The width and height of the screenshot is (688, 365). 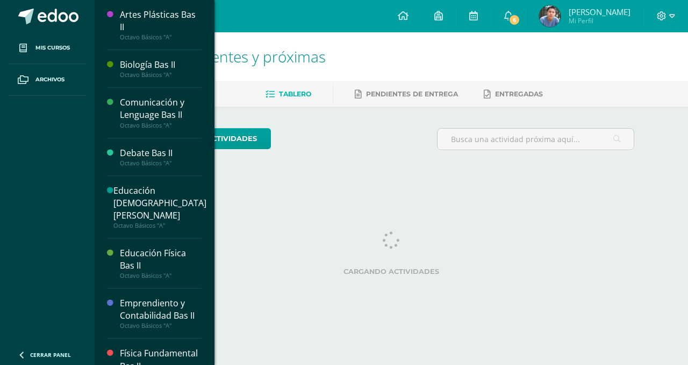 What do you see at coordinates (161, 263) in the screenshot?
I see `a: Educación Física Bas IIOctavo Básicos "A"` at bounding box center [161, 263].